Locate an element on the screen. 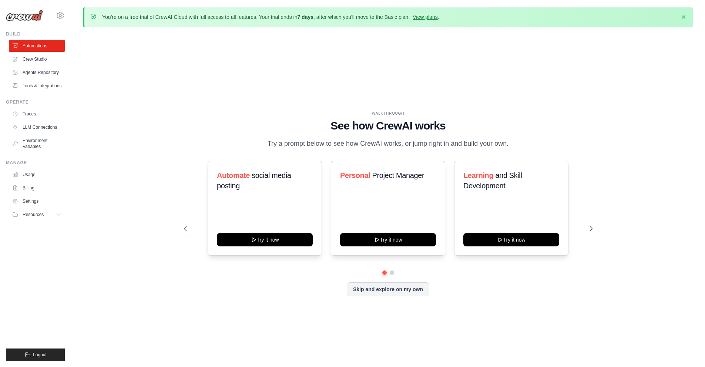 This screenshot has width=705, height=367. h1: See how CrewAI works is located at coordinates (388, 126).